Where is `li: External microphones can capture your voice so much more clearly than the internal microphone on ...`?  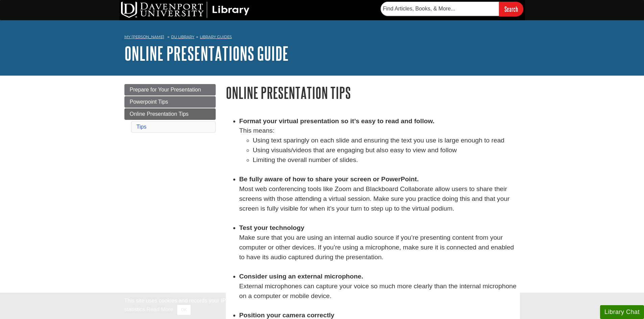 li: External microphones can capture your voice so much more clearly than the internal microphone on ... is located at coordinates (380, 291).